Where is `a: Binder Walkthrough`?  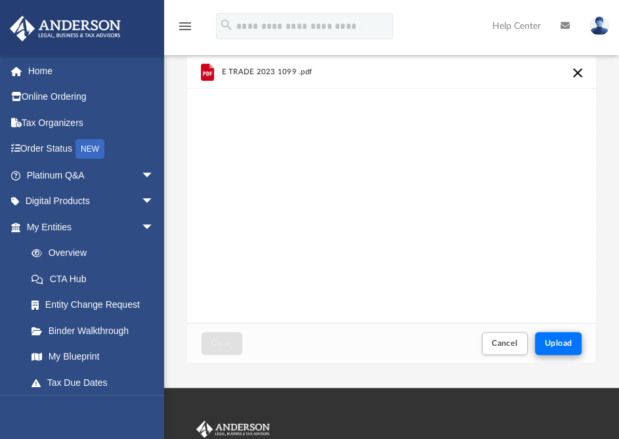
a: Binder Walkthrough is located at coordinates (96, 331).